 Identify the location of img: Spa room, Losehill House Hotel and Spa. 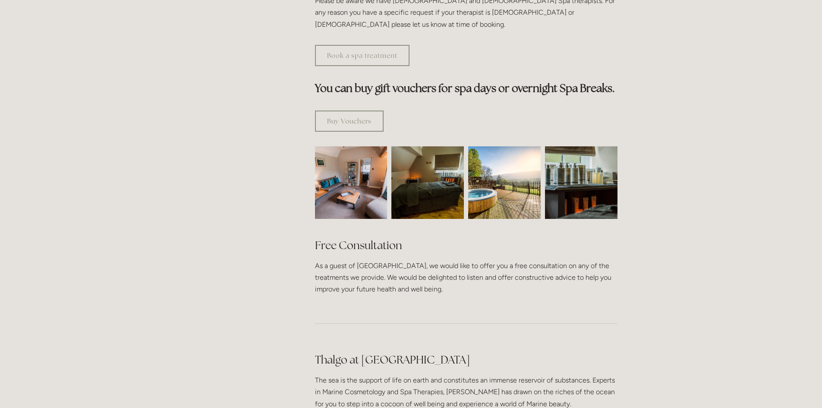
(427, 182).